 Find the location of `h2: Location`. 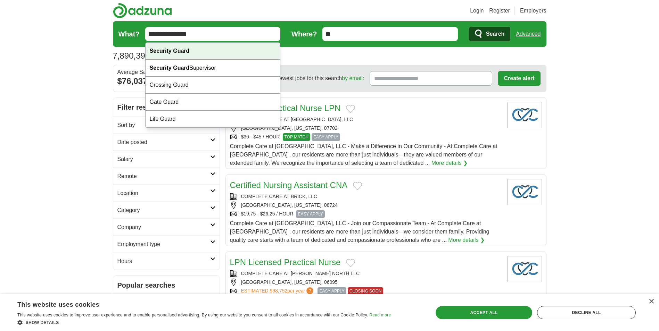

h2: Location is located at coordinates (164, 194).